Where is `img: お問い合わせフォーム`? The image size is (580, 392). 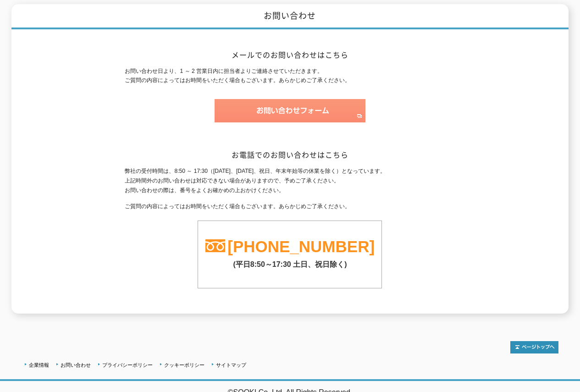
img: お問い合わせフォーム is located at coordinates (290, 111).